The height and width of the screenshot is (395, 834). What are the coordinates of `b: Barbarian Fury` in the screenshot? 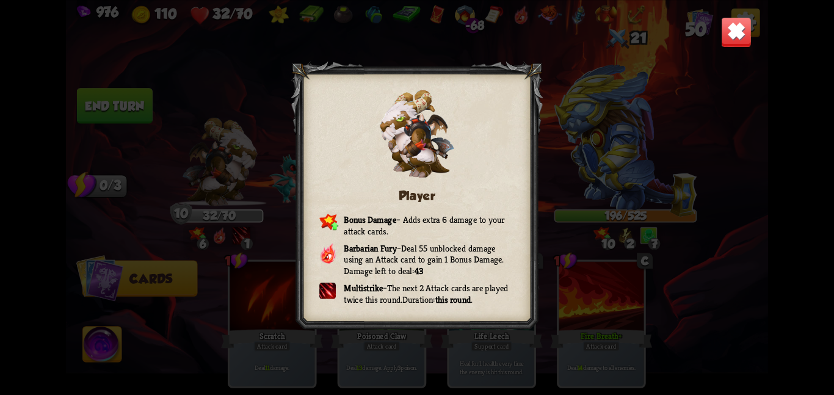 It's located at (370, 248).